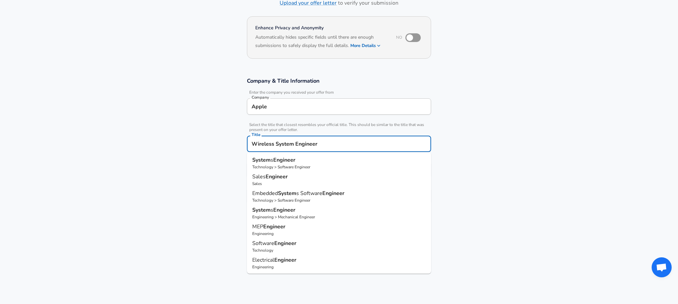 The height and width of the screenshot is (304, 678). What do you see at coordinates (339, 144) in the screenshot?
I see `input: Software Engineer` at bounding box center [339, 144].